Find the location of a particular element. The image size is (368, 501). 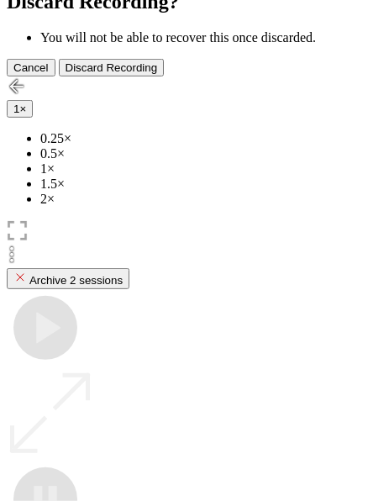

li: You will not be able to recover this once discarded. is located at coordinates (201, 38).